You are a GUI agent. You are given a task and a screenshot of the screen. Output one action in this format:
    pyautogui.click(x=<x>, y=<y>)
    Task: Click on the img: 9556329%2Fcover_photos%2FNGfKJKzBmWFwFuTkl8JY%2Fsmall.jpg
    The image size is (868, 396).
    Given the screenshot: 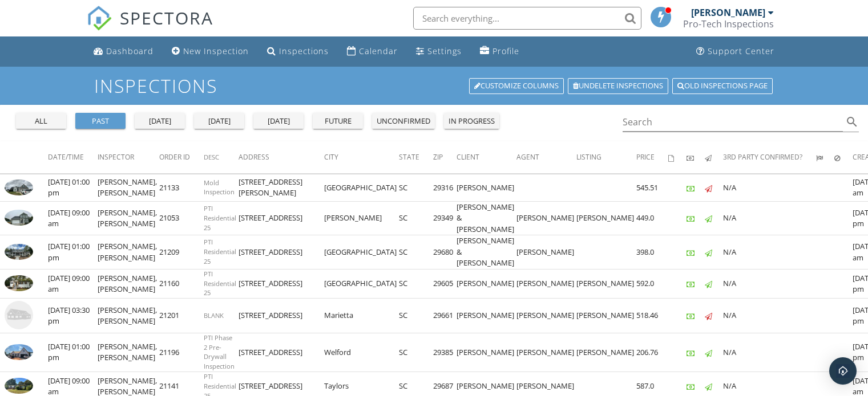 What is the action you would take?
    pyautogui.click(x=19, y=252)
    